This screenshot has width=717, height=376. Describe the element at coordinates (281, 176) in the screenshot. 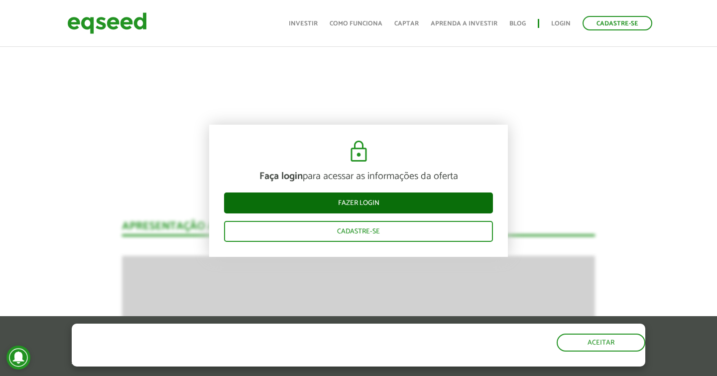

I see `strong: Faça login` at that location.